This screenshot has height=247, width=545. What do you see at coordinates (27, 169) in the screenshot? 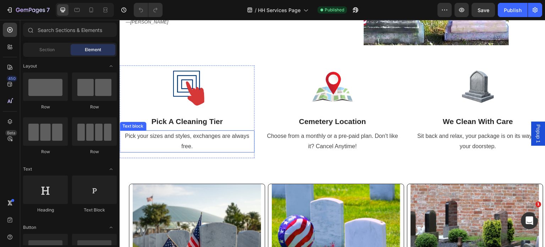
I see `span: Text` at bounding box center [27, 169].